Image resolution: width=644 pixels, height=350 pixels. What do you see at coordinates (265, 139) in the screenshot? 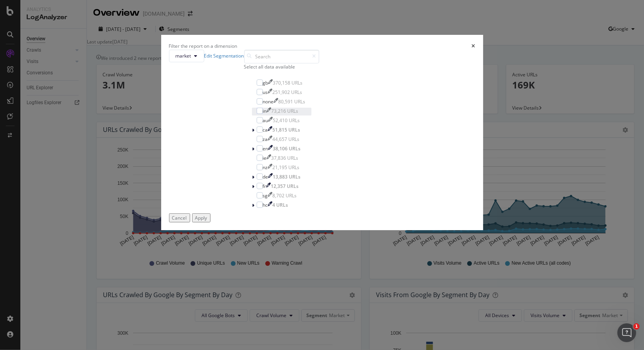
I see `div: za` at bounding box center [265, 139].